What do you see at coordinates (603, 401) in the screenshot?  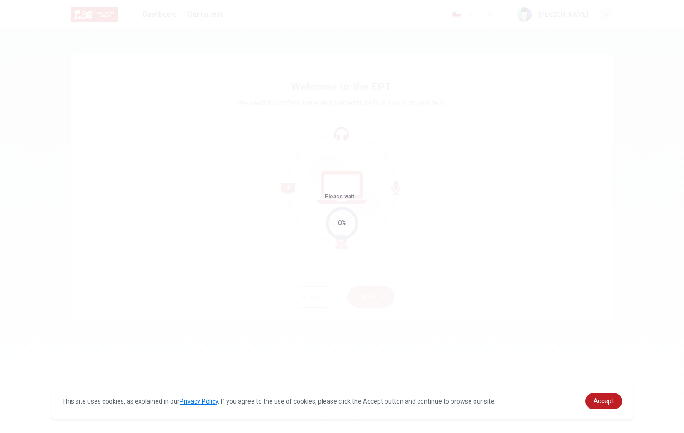 I see `a: dismiss cookie message` at bounding box center [603, 401].